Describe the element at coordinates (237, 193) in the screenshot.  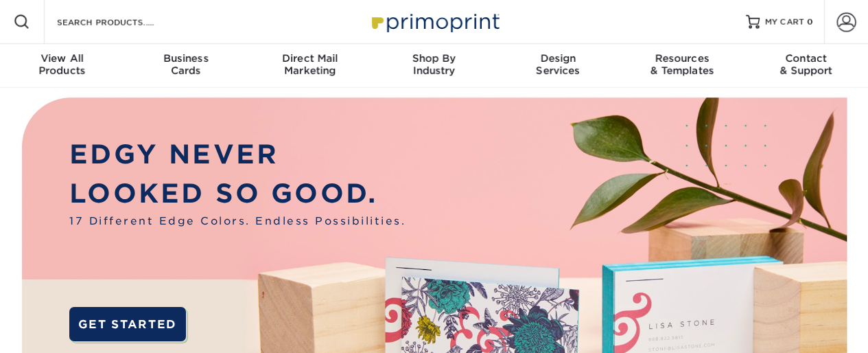
I see `p: LOOKED SO GOOD.` at that location.